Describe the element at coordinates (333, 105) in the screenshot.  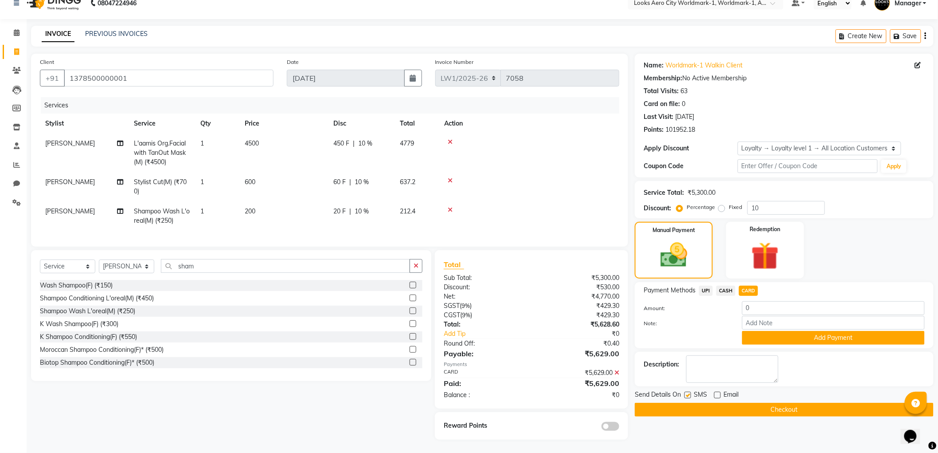
I see `div: Services` at that location.